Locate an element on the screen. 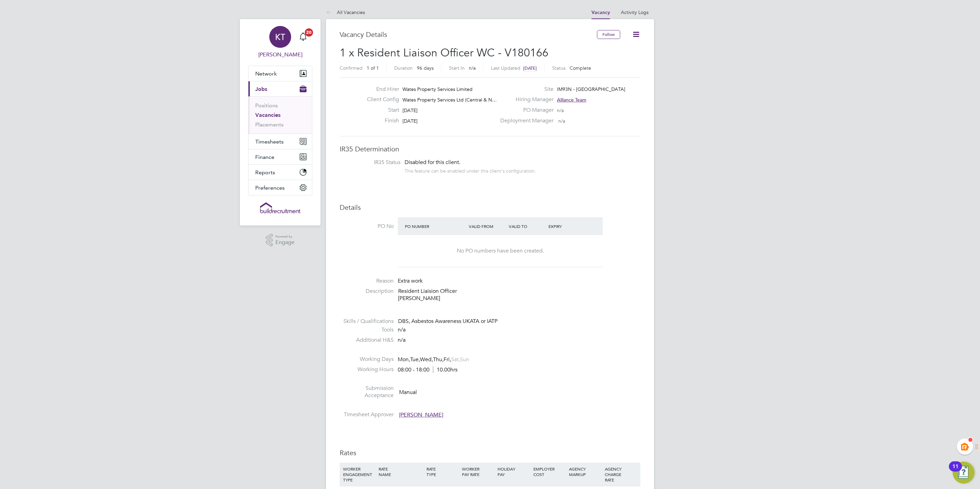 The height and width of the screenshot is (489, 980). a: 20 is located at coordinates (303, 37).